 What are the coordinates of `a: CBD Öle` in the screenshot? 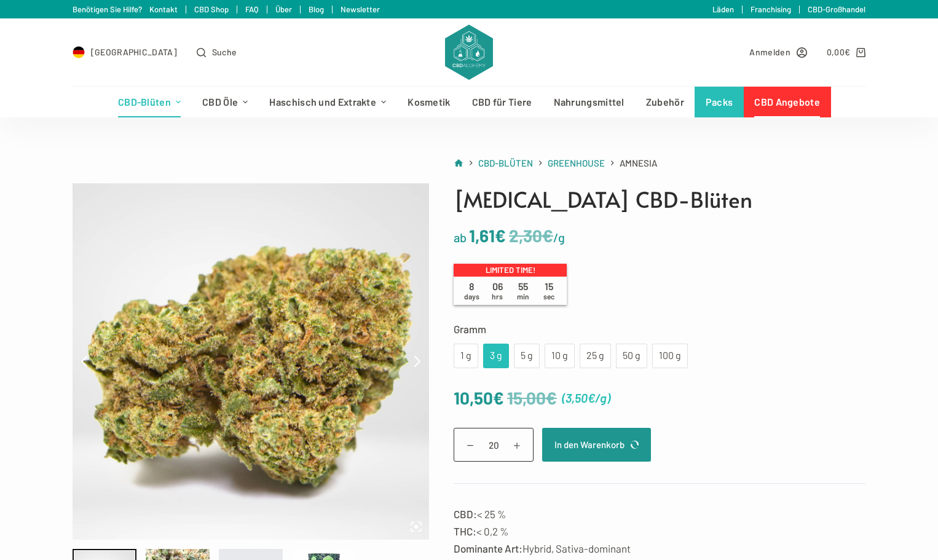 It's located at (225, 102).